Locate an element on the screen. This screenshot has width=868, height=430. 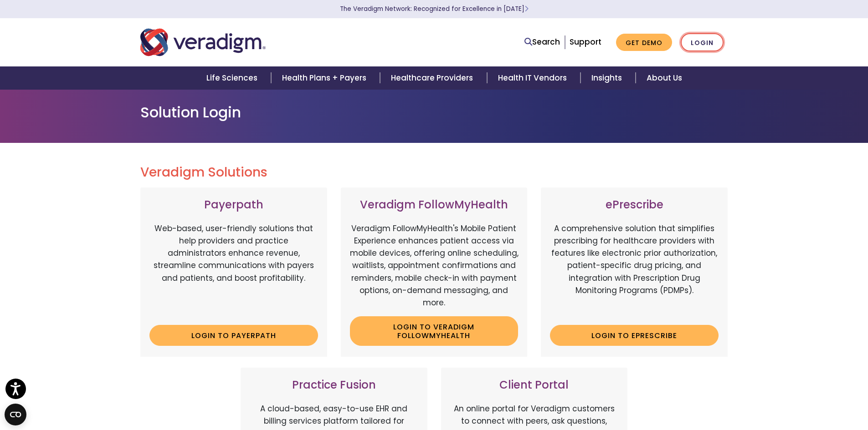
span: Learn More is located at coordinates (526, 9).